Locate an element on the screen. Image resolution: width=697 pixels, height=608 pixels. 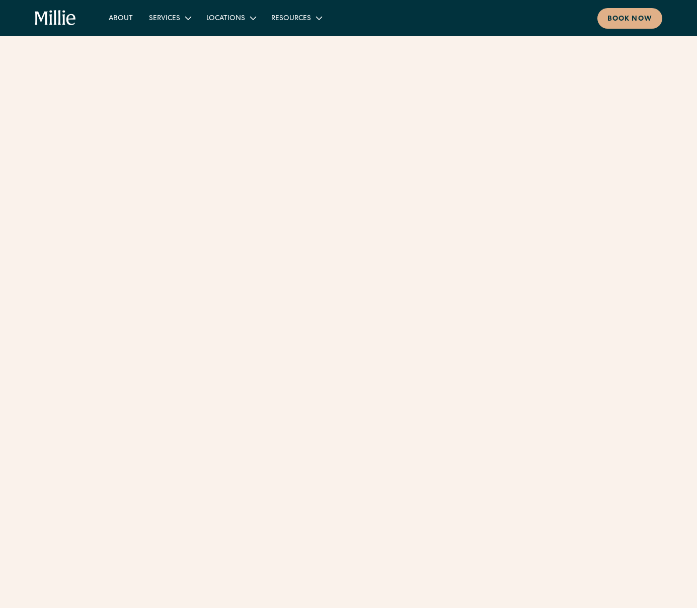
a: Book now is located at coordinates (630, 18).